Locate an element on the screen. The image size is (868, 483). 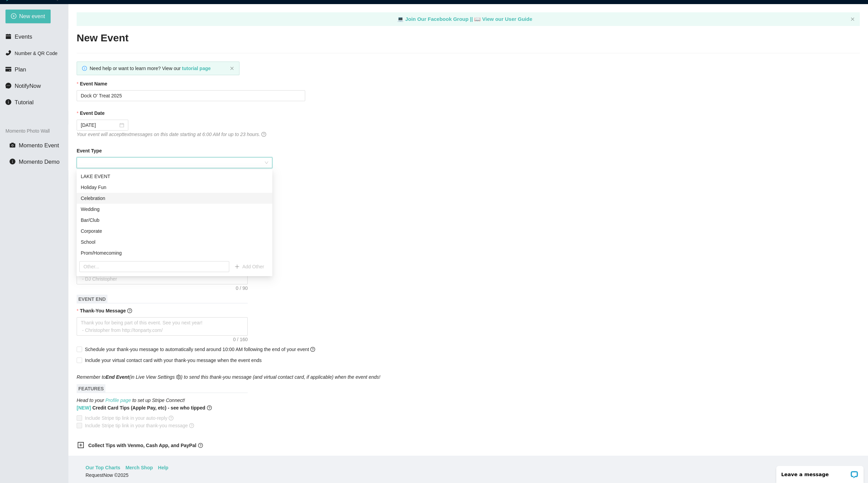
b: Thank-You Message is located at coordinates (103, 310).